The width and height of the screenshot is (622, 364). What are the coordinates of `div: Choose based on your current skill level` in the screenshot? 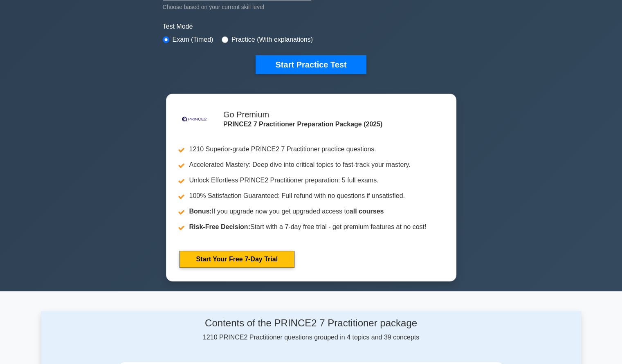 It's located at (237, 7).